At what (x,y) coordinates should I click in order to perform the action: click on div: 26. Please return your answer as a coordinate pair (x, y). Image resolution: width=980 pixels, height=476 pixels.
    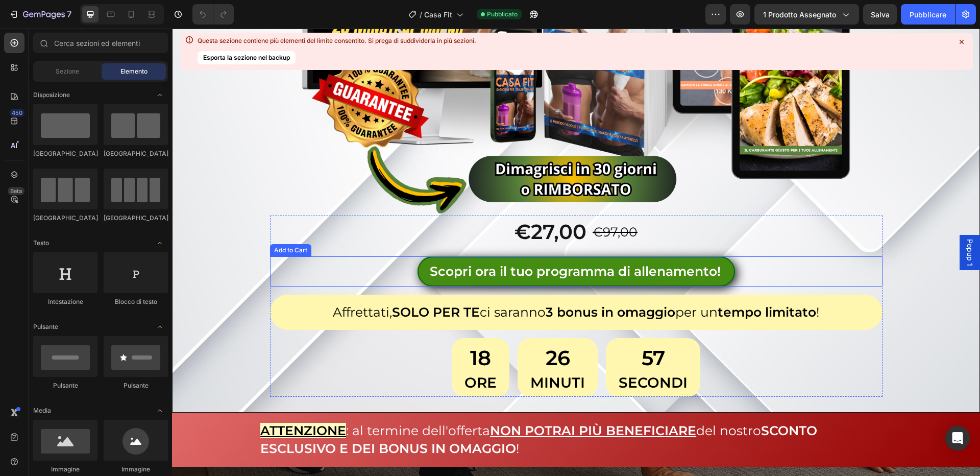
    Looking at the image, I should click on (386, 329).